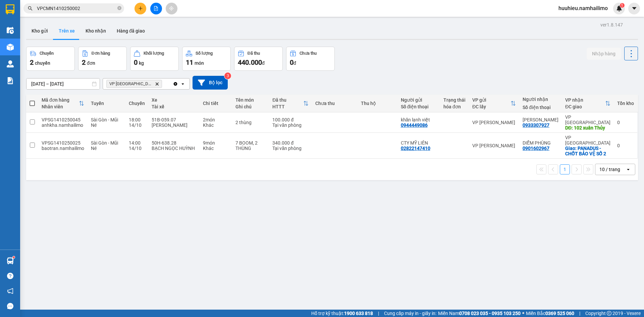  What do you see at coordinates (634, 9) in the screenshot?
I see `button: caret-down` at bounding box center [634, 9].